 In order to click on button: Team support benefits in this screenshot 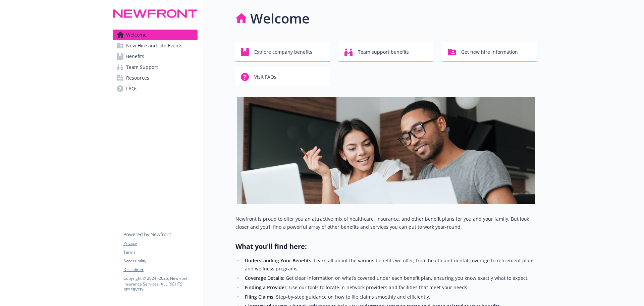, I will do `click(386, 52)`.